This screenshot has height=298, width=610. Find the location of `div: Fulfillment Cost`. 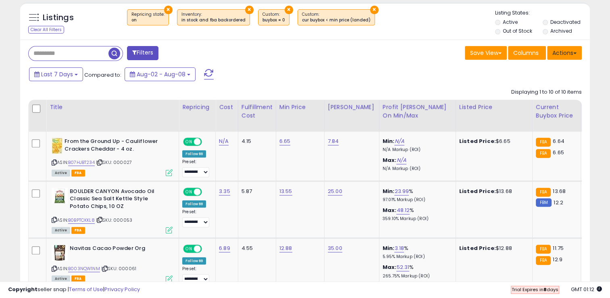

div: Fulfillment Cost is located at coordinates (257, 111).